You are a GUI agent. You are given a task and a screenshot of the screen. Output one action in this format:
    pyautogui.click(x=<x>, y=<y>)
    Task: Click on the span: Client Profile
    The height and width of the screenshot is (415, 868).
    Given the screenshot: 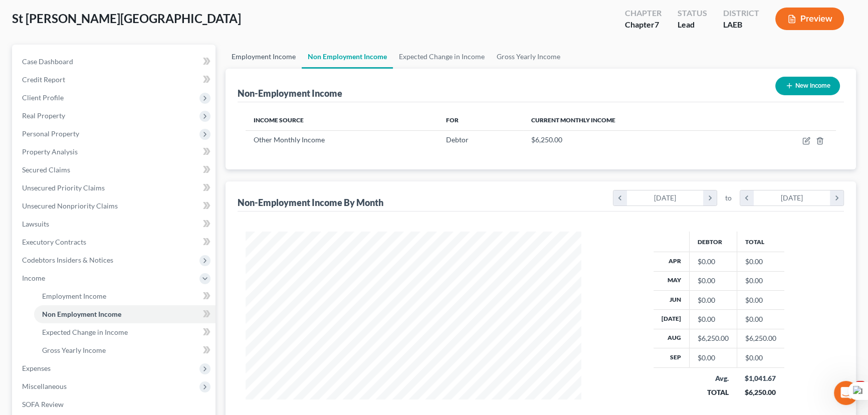 What is the action you would take?
    pyautogui.click(x=42, y=97)
    